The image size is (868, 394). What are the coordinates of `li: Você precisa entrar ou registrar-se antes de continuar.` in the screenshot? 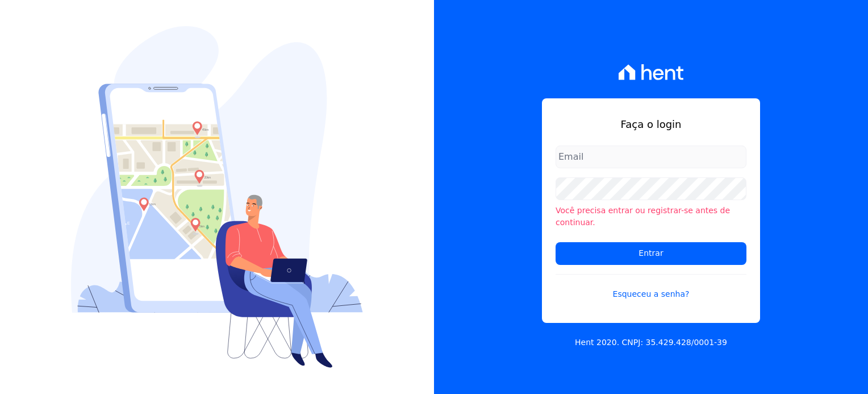 It's located at (651, 216).